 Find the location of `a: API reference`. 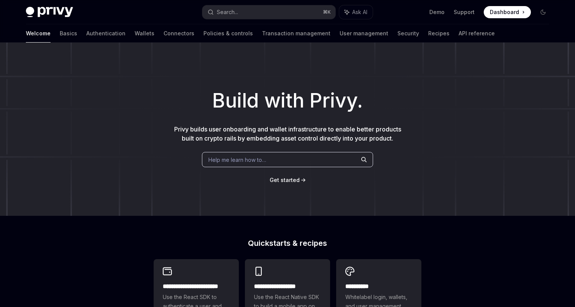

a: API reference is located at coordinates (477, 33).